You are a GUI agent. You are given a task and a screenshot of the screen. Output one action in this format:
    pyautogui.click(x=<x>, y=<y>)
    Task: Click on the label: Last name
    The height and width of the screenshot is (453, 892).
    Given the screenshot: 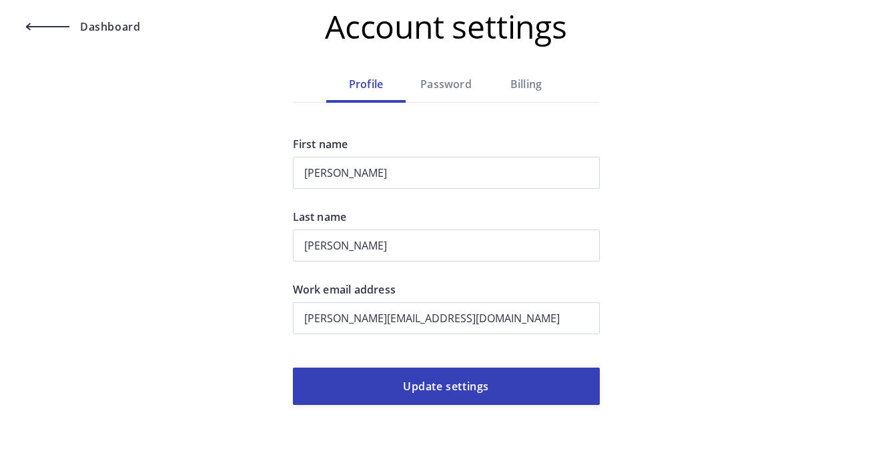 What is the action you would take?
    pyautogui.click(x=446, y=219)
    